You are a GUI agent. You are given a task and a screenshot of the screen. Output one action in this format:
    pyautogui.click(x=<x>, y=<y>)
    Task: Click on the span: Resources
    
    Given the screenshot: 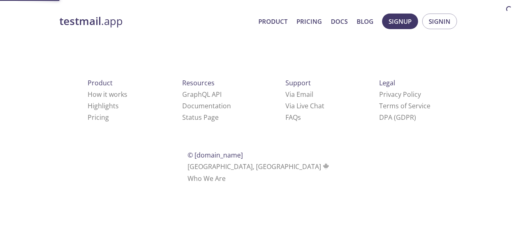 What is the action you would take?
    pyautogui.click(x=198, y=83)
    